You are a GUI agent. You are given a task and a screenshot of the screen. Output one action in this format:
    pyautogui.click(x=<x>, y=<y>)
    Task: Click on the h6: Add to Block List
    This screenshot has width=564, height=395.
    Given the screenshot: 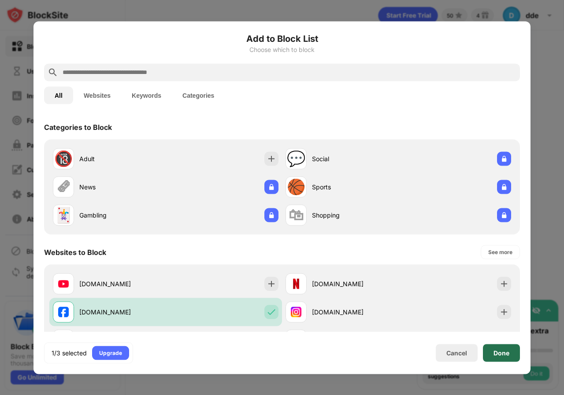 What is the action you would take?
    pyautogui.click(x=282, y=38)
    